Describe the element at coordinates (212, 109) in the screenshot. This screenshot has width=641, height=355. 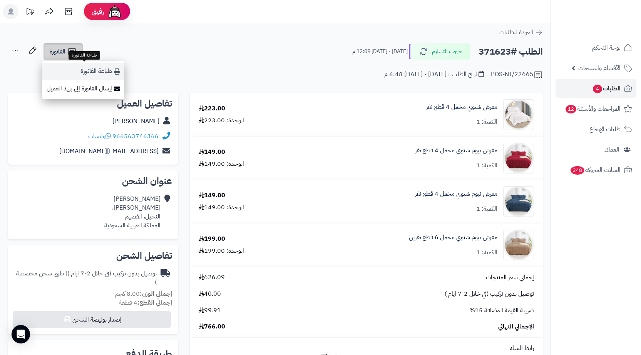
I see `div: 223.00` at that location.